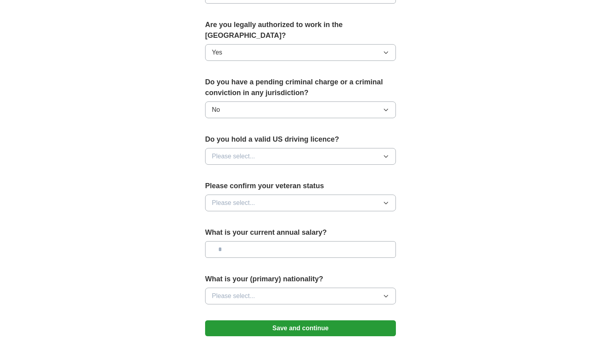 This screenshot has width=601, height=341. What do you see at coordinates (301, 232) in the screenshot?
I see `label: What is your current annual salary?` at bounding box center [301, 232].